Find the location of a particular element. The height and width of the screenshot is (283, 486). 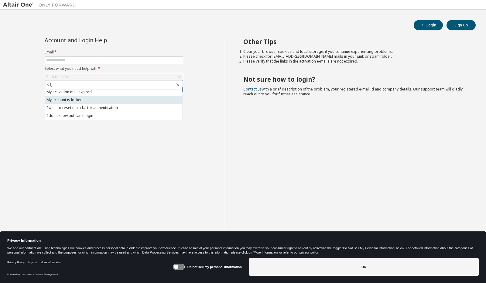

li: Clear your browser cookies and local storage, if you continue experiencing problems. is located at coordinates (354, 52).